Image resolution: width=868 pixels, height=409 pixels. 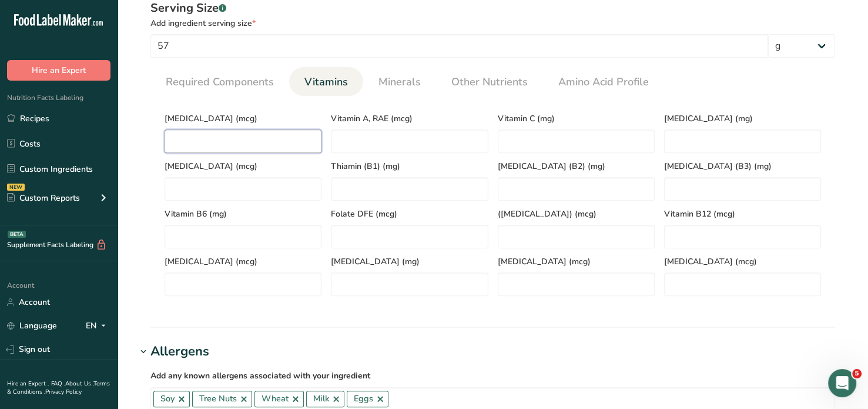 What do you see at coordinates (363, 399) in the screenshot?
I see `span: Eggs` at bounding box center [363, 399].